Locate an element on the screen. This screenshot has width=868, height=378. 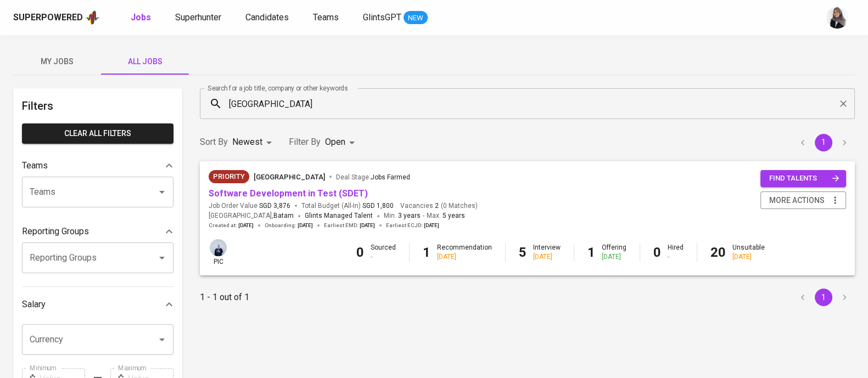
span: Deal Stage : is located at coordinates (373, 177).